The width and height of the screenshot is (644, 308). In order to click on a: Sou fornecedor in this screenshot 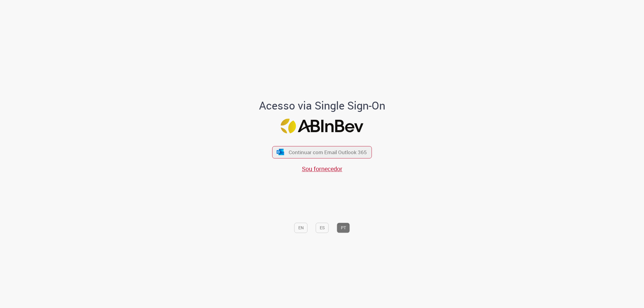, I will do `click(322, 169)`.